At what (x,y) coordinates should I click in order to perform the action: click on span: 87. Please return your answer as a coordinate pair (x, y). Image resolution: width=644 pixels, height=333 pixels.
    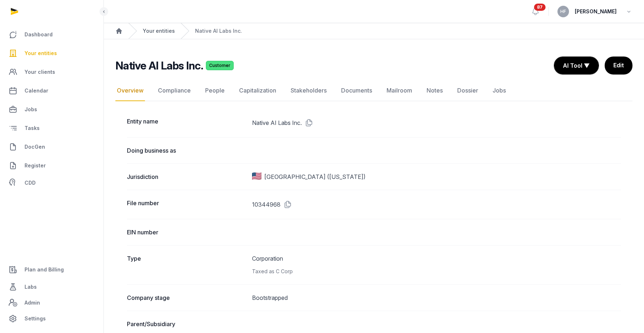
    Looking at the image, I should click on (539, 8).